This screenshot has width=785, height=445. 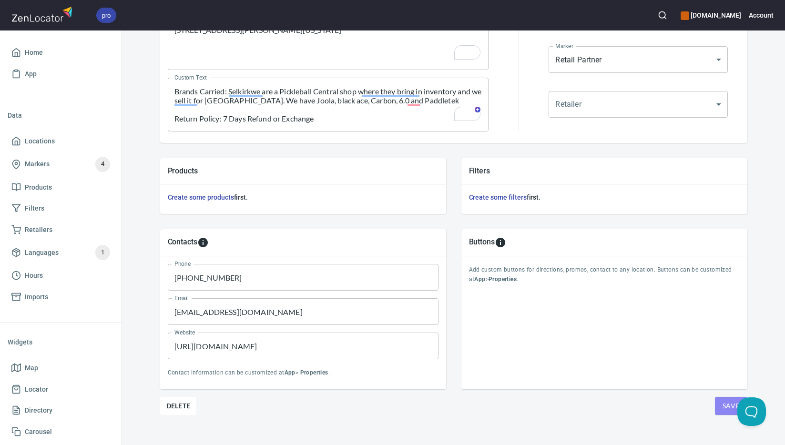 What do you see at coordinates (61, 390) in the screenshot?
I see `a: Locator` at bounding box center [61, 390].